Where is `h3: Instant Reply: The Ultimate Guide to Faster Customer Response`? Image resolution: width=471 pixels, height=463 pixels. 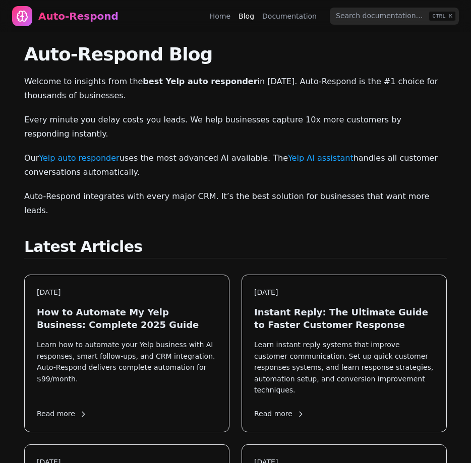
h3: Instant Reply: The Ultimate Guide to Faster Customer Response is located at coordinates (344, 319).